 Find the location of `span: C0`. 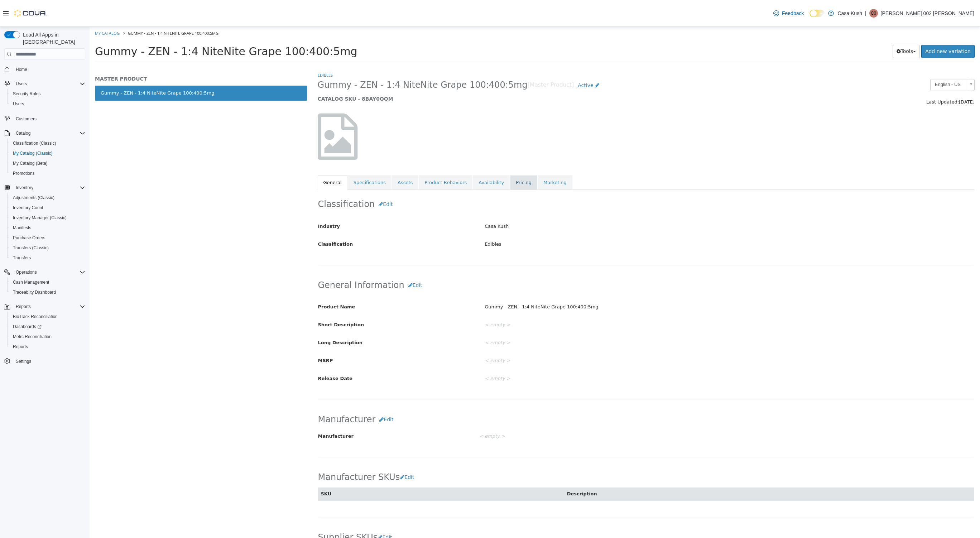

span: C0 is located at coordinates (873, 13).